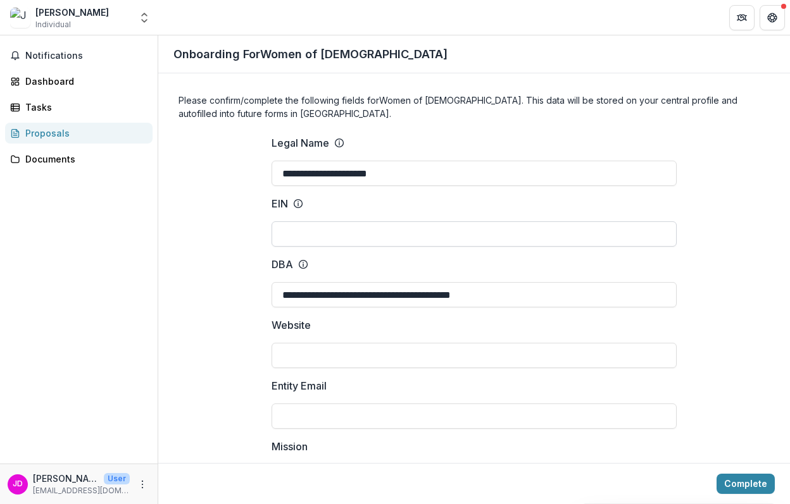 The image size is (790, 504). What do you see at coordinates (280, 204) in the screenshot?
I see `p: EIN` at bounding box center [280, 204].